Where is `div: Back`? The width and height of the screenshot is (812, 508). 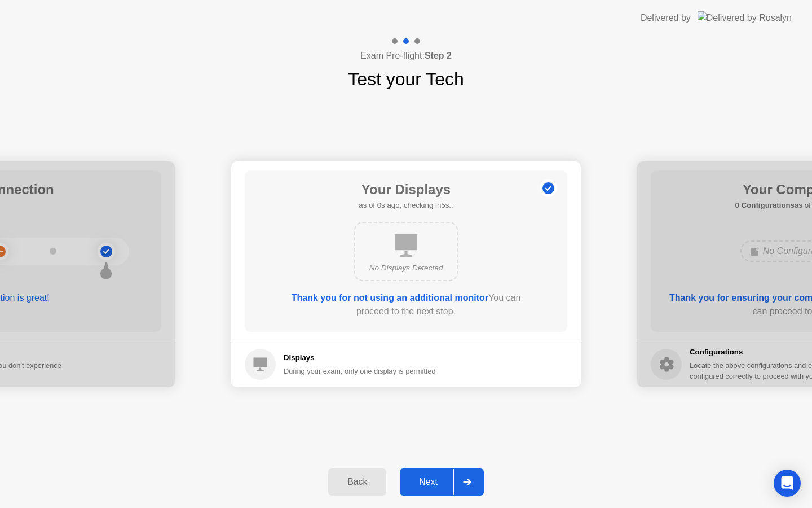
div: Back is located at coordinates (357, 482).